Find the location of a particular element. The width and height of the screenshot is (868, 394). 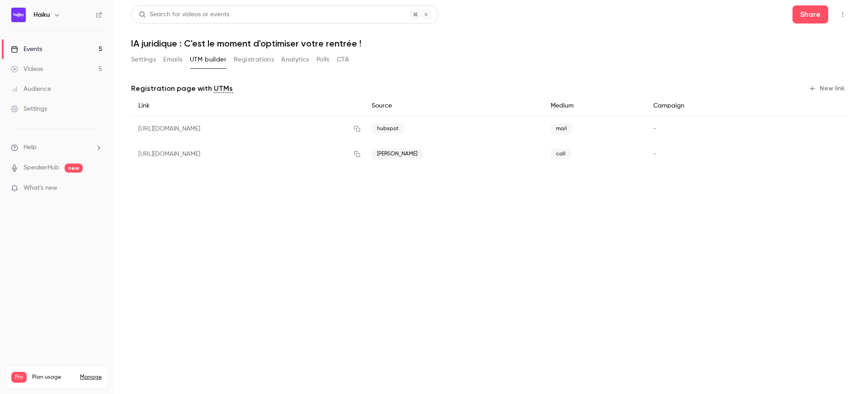

div: Campaign is located at coordinates (708, 106).